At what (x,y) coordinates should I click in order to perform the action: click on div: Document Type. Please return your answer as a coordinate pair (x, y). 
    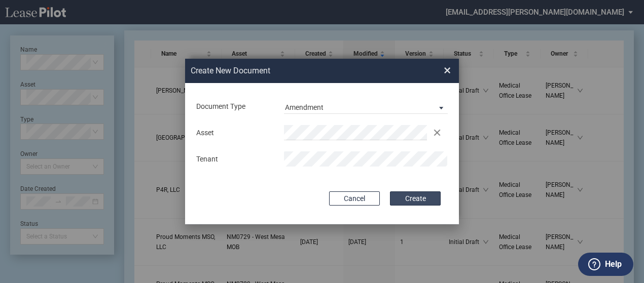
    Looking at the image, I should click on (234, 107).